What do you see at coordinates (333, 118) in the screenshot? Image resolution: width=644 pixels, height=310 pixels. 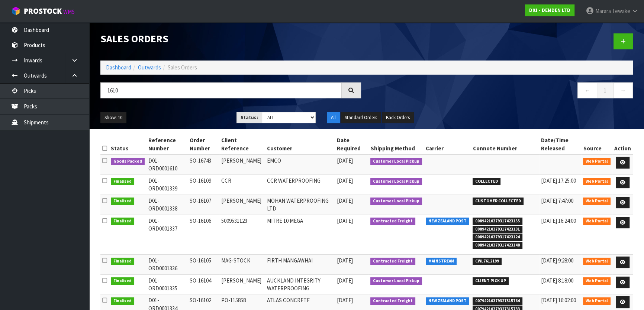 I see `button: All` at bounding box center [333, 118].